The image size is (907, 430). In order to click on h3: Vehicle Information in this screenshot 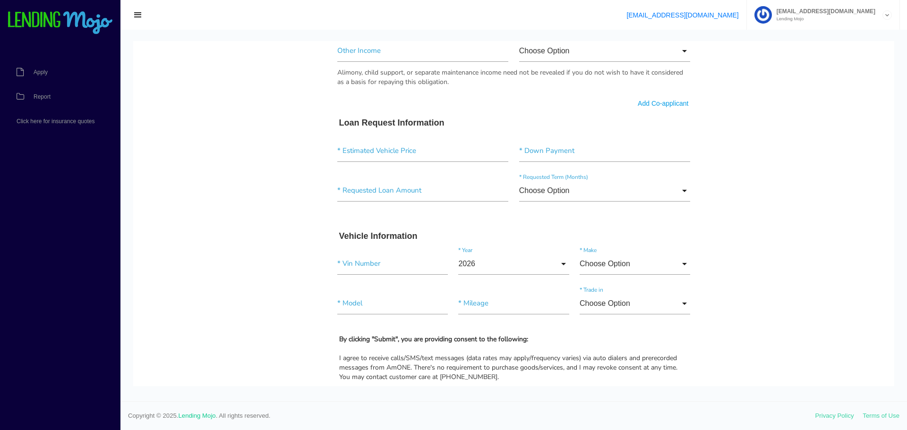, I will do `click(381, 196)`.